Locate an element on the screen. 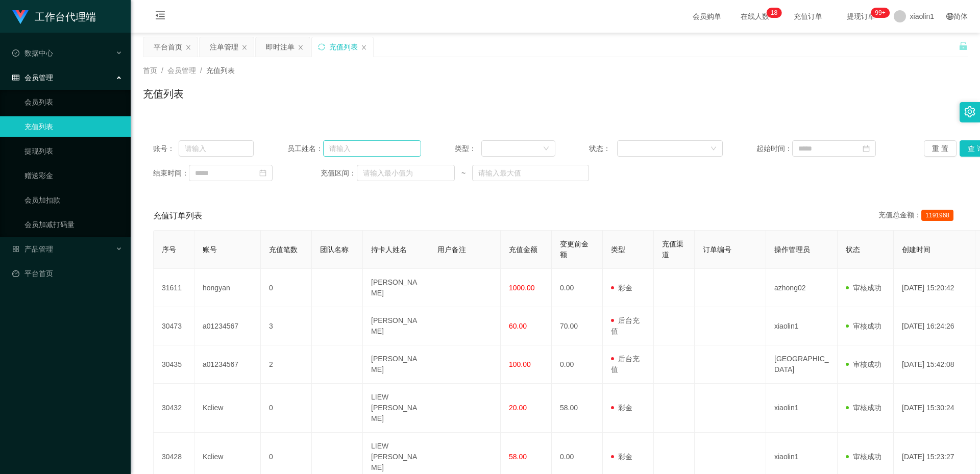 Image resolution: width=980 pixels, height=474 pixels. h1: 充值列表 is located at coordinates (163, 94).